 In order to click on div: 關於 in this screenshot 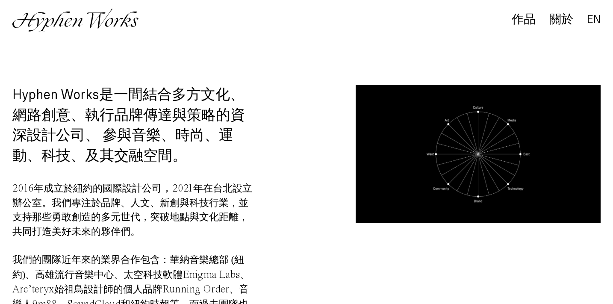, I will do `click(561, 20)`.